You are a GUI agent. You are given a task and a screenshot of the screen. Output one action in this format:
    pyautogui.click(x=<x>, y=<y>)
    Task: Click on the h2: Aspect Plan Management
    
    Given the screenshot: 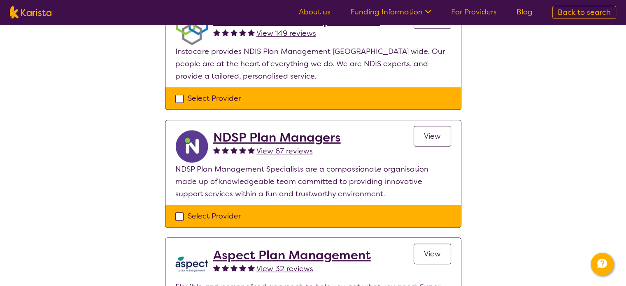 What is the action you would take?
    pyautogui.click(x=292, y=255)
    